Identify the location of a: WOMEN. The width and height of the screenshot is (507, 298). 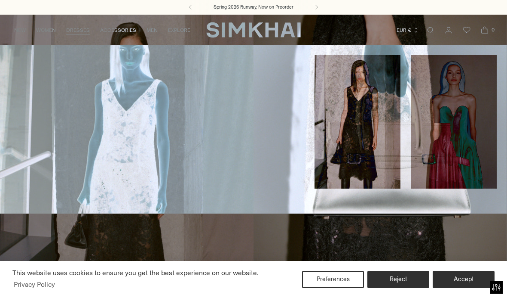
(46, 30).